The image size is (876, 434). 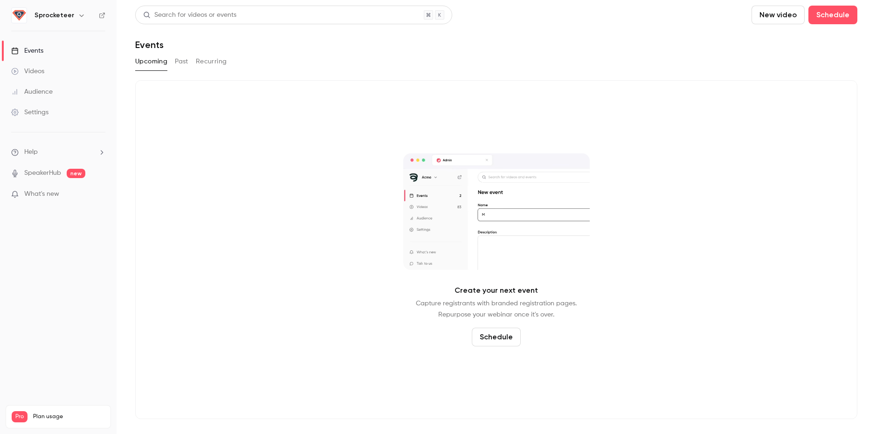 I want to click on div: Videos, so click(x=27, y=71).